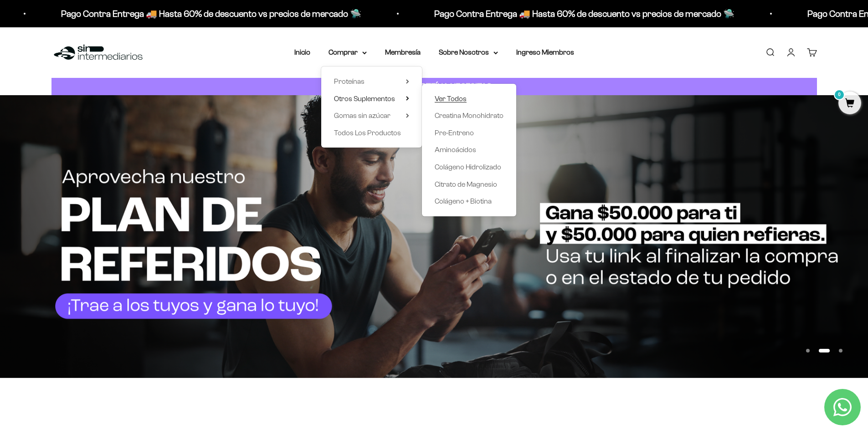  Describe the element at coordinates (469, 133) in the screenshot. I see `a: Pre-Entreno` at that location.